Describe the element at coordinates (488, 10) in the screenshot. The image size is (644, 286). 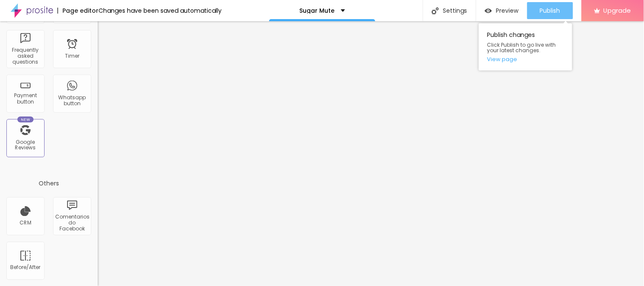
I see `img: view-1.svg` at that location.